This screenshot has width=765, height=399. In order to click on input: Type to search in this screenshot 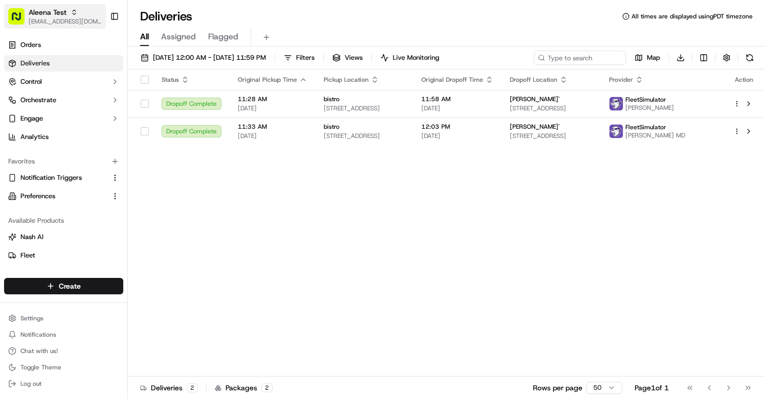, I will do `click(580, 58)`.